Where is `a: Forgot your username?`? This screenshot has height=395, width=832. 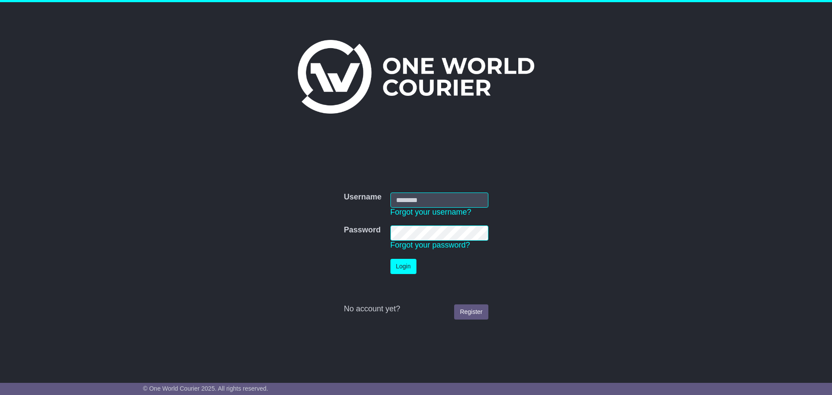
a: Forgot your username? is located at coordinates (431, 212).